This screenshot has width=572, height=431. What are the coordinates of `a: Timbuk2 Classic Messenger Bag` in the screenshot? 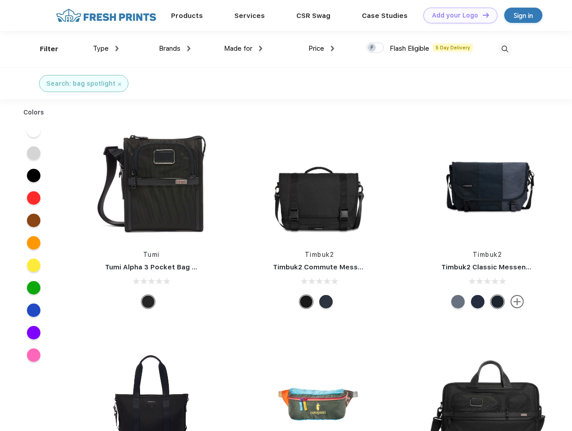 It's located at (497, 267).